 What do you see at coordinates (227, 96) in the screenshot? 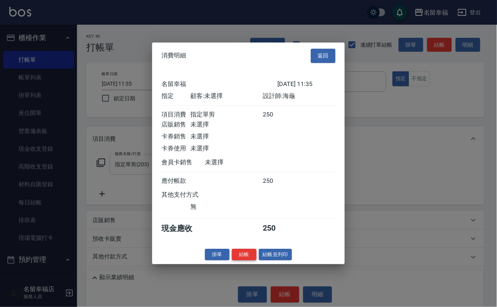
I see `div: 顧客: 未選擇` at bounding box center [227, 96].